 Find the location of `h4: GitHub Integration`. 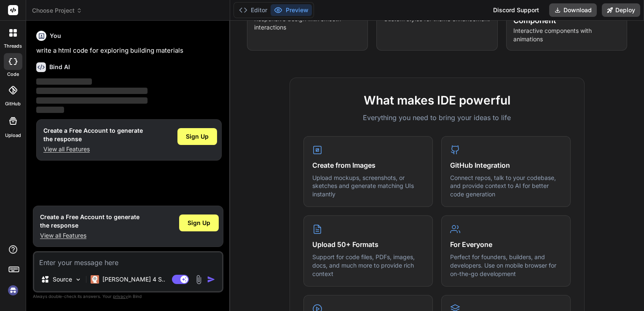

h4: GitHub Integration is located at coordinates (506, 166).